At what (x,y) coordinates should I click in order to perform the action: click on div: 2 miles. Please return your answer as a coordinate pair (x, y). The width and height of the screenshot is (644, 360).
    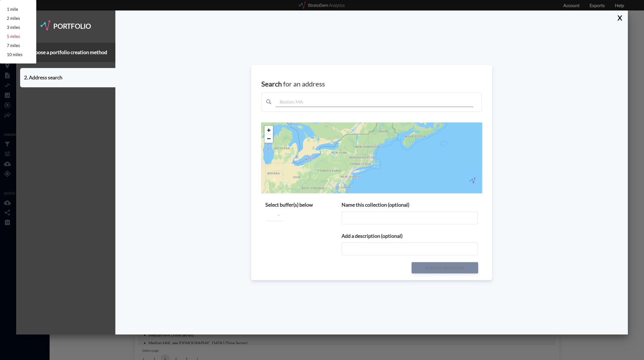
    Looking at the image, I should click on (18, 18).